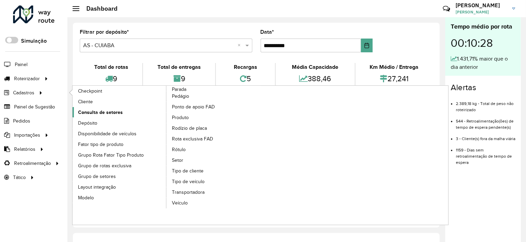 The width and height of the screenshot is (526, 242). What do you see at coordinates (179, 67) in the screenshot?
I see `div: Total de entregas` at bounding box center [179, 67].